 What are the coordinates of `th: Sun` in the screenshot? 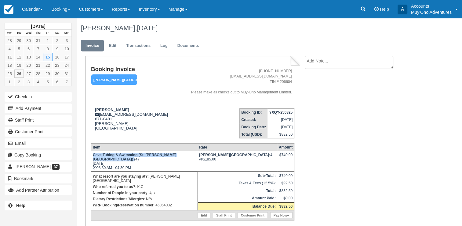 It's located at (67, 33).